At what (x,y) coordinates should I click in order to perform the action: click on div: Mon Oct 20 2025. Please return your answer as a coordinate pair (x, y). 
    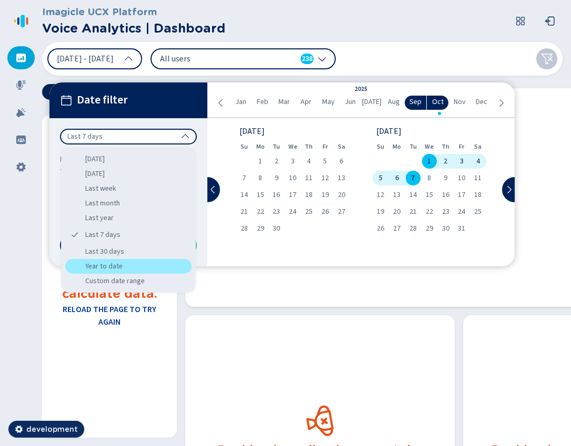
    Looking at the image, I should click on (397, 212).